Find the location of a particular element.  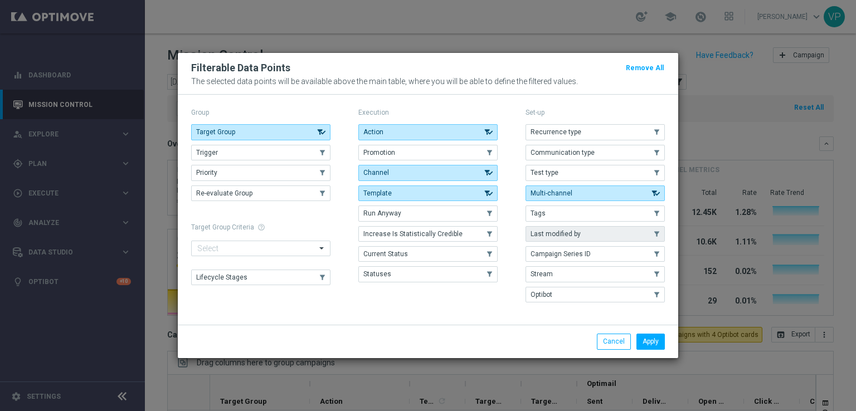

button: Tags is located at coordinates (595, 213).